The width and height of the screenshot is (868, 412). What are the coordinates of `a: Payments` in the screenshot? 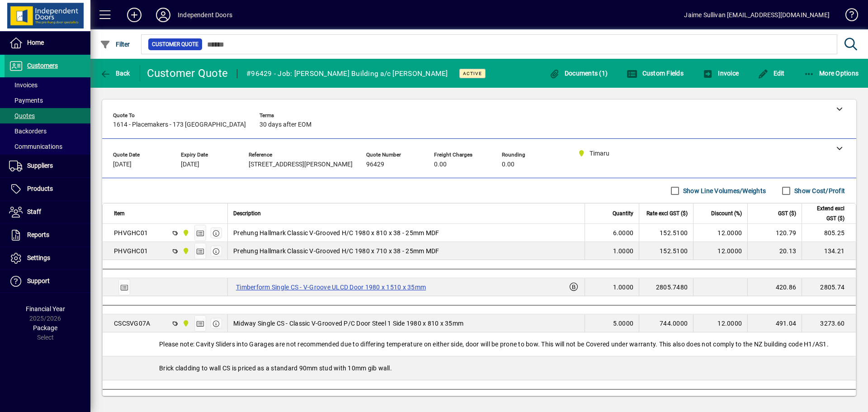 It's located at (48, 100).